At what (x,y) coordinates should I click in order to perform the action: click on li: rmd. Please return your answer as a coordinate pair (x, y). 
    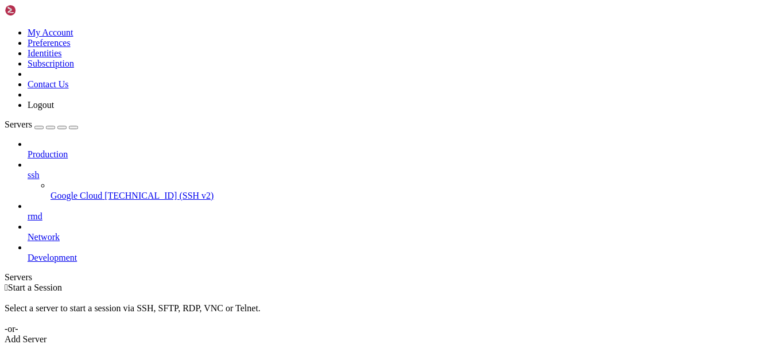
    Looking at the image, I should click on (403, 211).